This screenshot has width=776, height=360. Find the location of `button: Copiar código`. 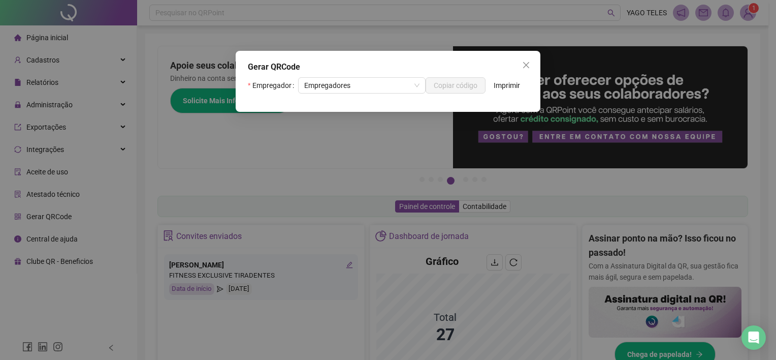

button: Copiar código is located at coordinates (456, 85).